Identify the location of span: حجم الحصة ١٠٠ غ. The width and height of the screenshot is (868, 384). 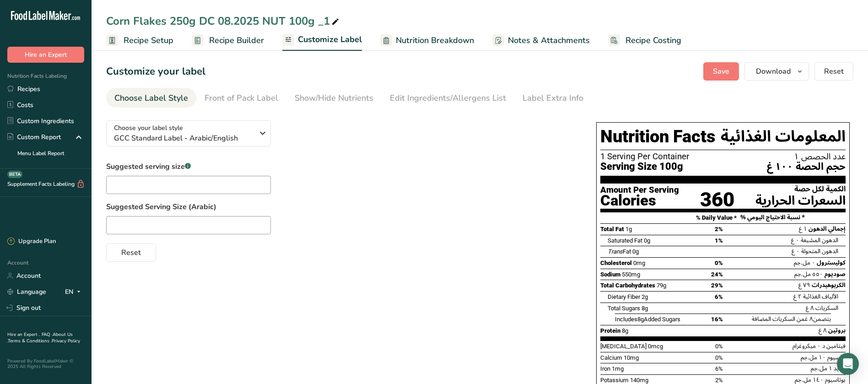
(806, 167).